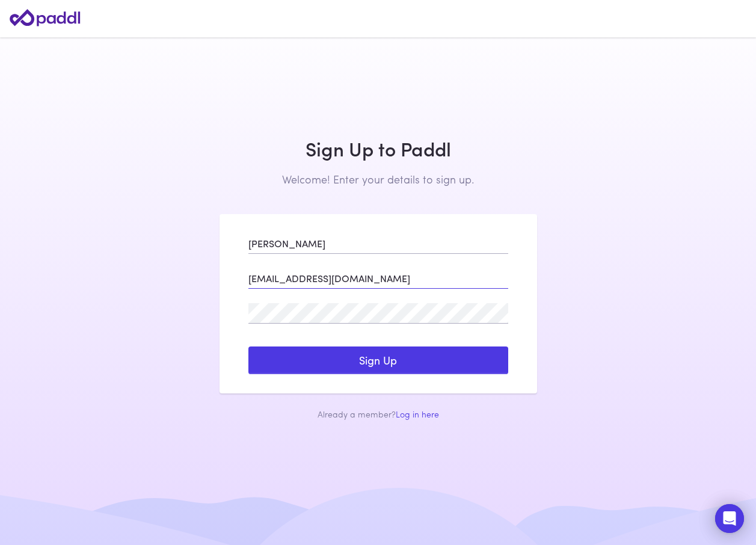  What do you see at coordinates (378, 179) in the screenshot?
I see `h2: Welcome! Enter your details to sign up.` at bounding box center [378, 179].